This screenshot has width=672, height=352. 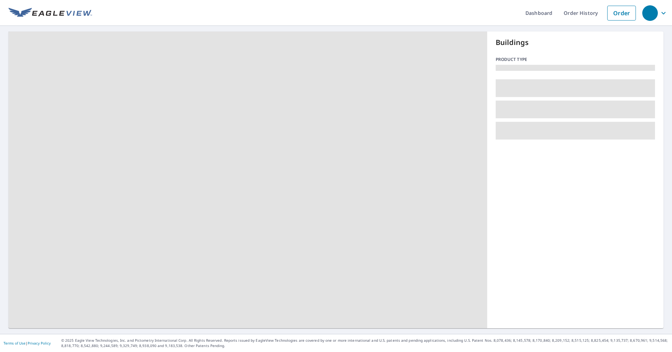 What do you see at coordinates (365, 343) in the screenshot?
I see `p: © 2025 Eagle View Technologies, Inc. and Pictometry International Corp. All Rights Reserved. Repo...` at bounding box center [365, 343].